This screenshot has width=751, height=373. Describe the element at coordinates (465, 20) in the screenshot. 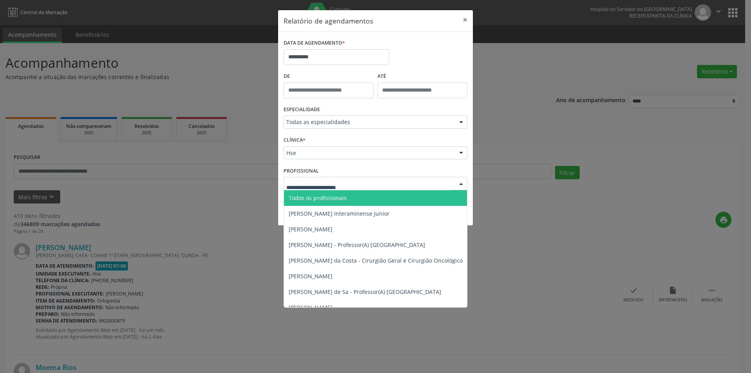

I see `button: Close` at that location.